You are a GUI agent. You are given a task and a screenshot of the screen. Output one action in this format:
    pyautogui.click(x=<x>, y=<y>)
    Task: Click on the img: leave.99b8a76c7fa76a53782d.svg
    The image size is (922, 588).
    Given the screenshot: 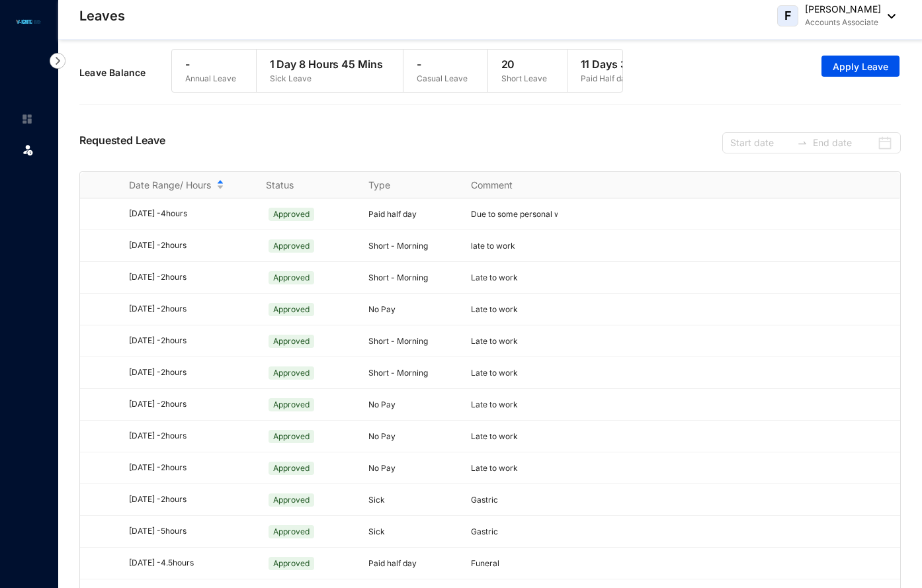 What is the action you would take?
    pyautogui.click(x=27, y=150)
    